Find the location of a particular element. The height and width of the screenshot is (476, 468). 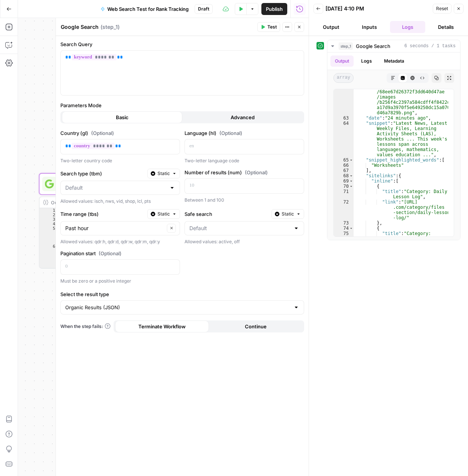

span: step_1 is located at coordinates (346, 46).